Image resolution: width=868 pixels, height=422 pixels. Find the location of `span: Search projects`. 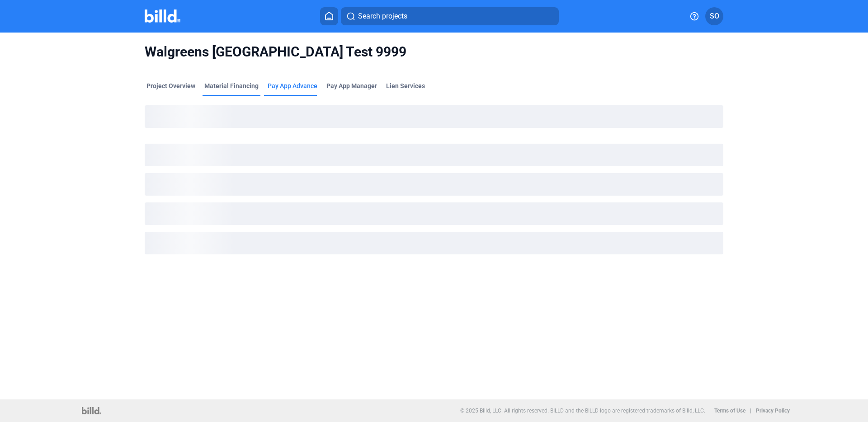

span: Search projects is located at coordinates (382, 16).